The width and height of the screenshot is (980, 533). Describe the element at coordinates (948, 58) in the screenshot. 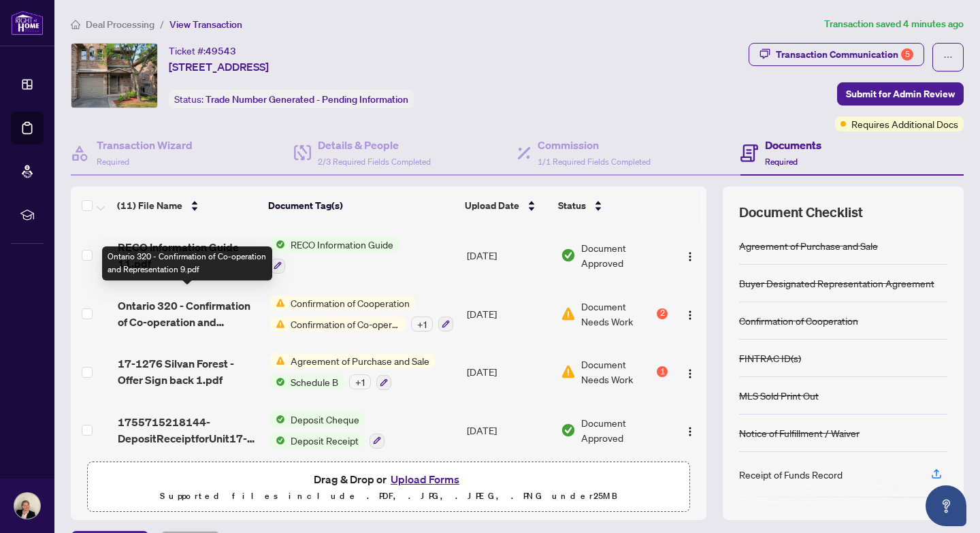

I see `span: ellipsis` at that location.